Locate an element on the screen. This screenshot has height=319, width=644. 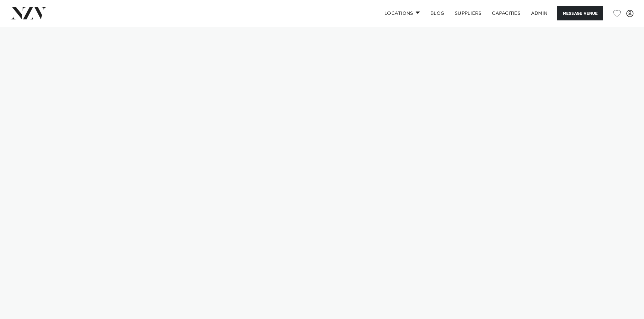
button: Message Venue is located at coordinates (580, 13).